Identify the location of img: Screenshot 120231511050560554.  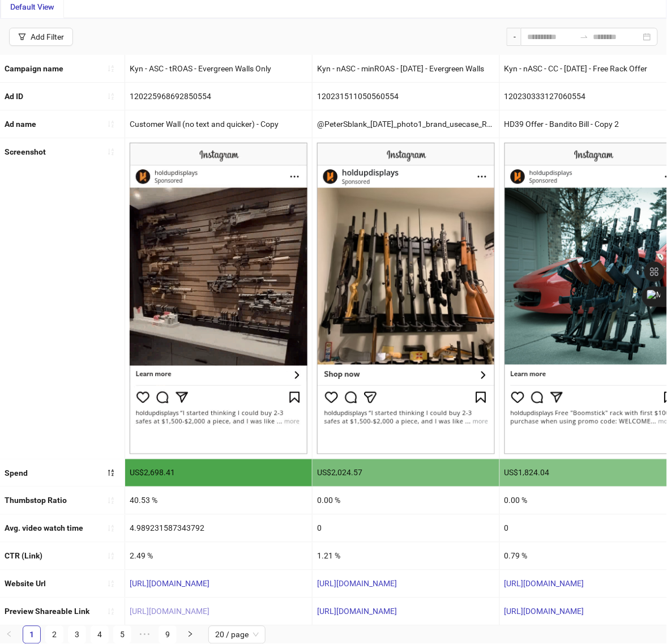
(406, 298).